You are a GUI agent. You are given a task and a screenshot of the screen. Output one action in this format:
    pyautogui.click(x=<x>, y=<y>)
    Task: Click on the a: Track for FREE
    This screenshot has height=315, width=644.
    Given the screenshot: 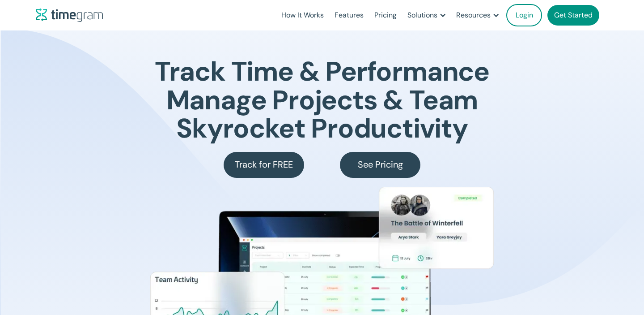 What is the action you would take?
    pyautogui.click(x=264, y=165)
    